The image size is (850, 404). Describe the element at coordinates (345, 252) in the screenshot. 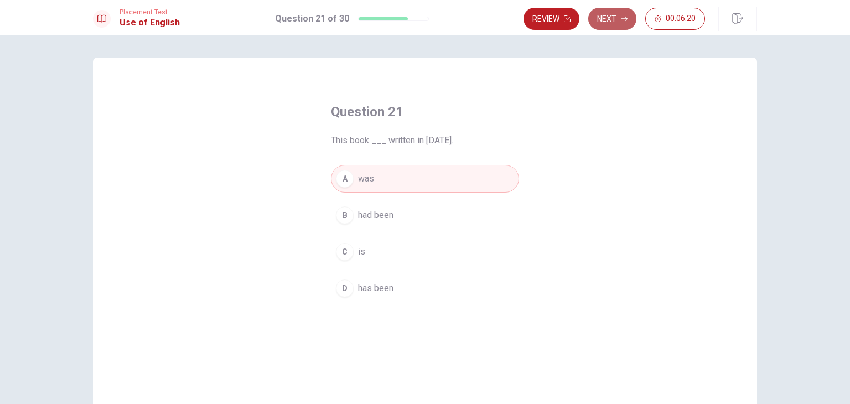

I see `div: C` at that location.